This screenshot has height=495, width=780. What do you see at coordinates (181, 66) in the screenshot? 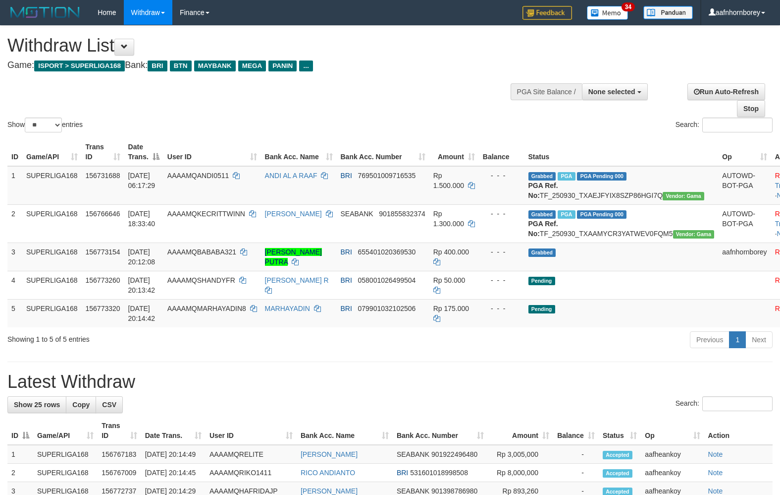
I see `span: BTN` at bounding box center [181, 66].